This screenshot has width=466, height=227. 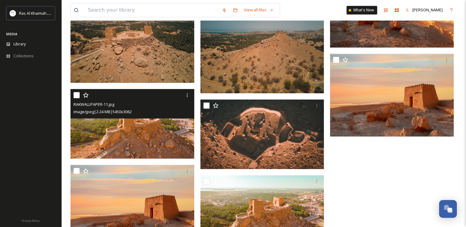 What do you see at coordinates (448, 209) in the screenshot?
I see `button: Open Chat` at bounding box center [448, 209].